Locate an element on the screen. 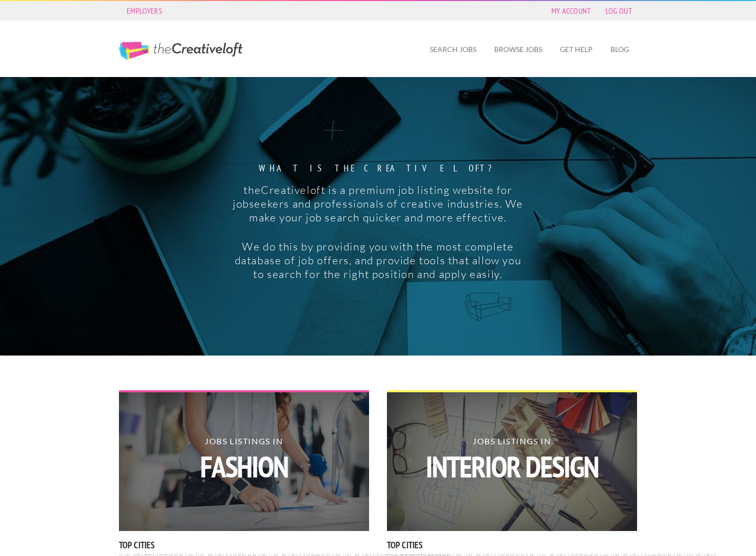 This screenshot has width=756, height=556. a: Log Out is located at coordinates (618, 10).